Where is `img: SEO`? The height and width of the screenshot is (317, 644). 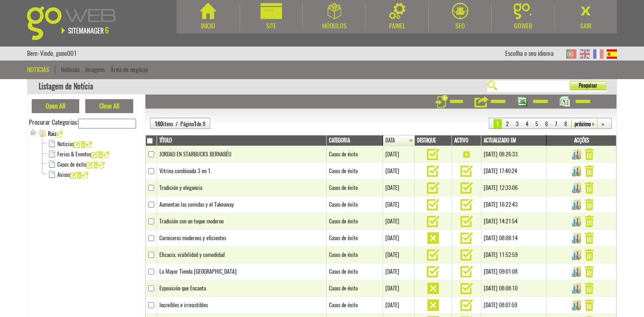 img: SEO is located at coordinates (460, 11).